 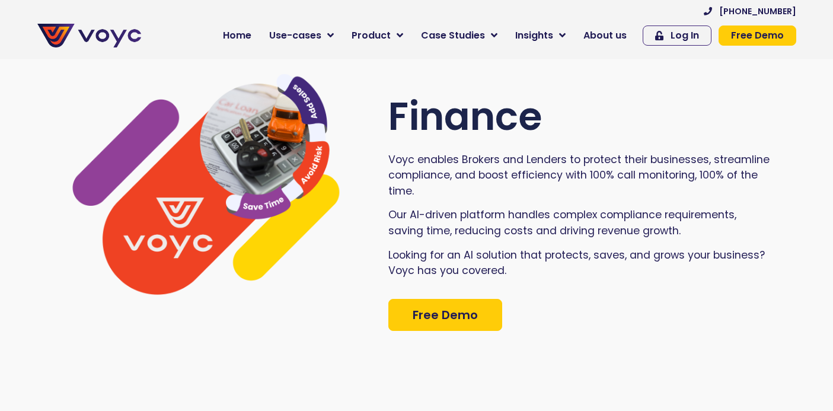 What do you see at coordinates (237, 36) in the screenshot?
I see `span: Home` at bounding box center [237, 36].